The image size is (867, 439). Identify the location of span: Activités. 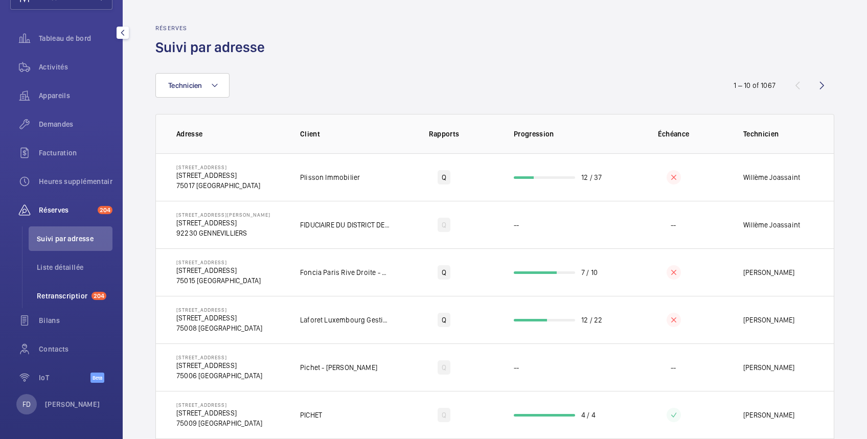
(76, 67).